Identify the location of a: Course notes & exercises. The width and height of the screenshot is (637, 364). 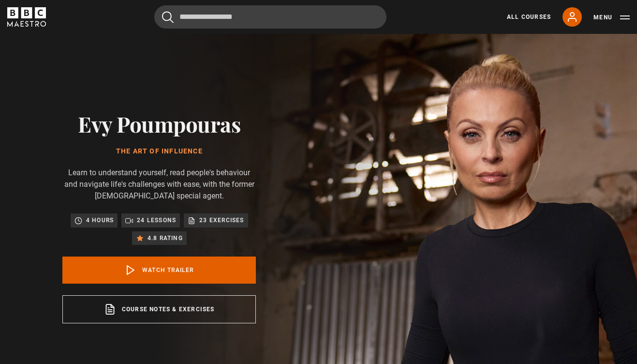
(159, 309).